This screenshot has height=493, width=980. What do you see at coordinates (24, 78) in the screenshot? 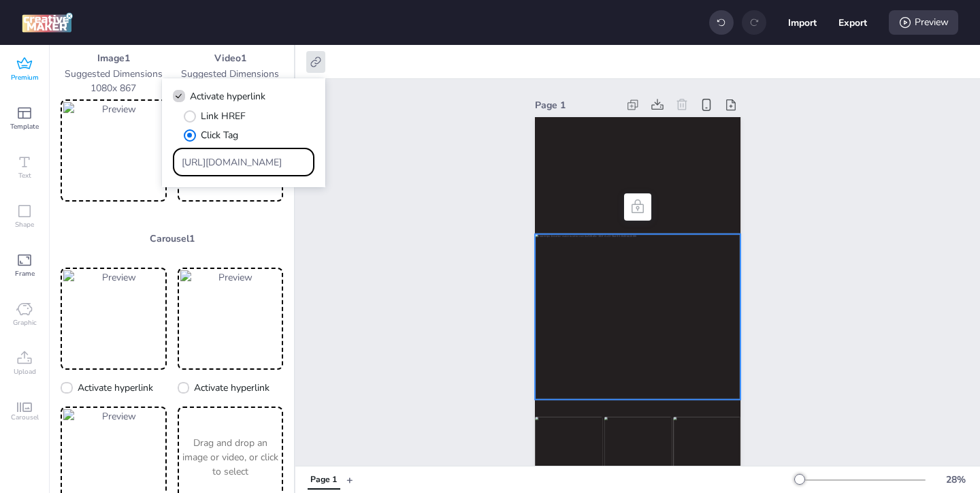
I see `span: Premium` at bounding box center [24, 78].